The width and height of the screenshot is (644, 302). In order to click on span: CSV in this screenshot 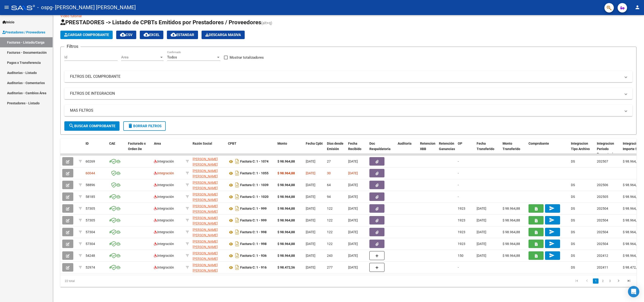, I will do `click(126, 35)`.